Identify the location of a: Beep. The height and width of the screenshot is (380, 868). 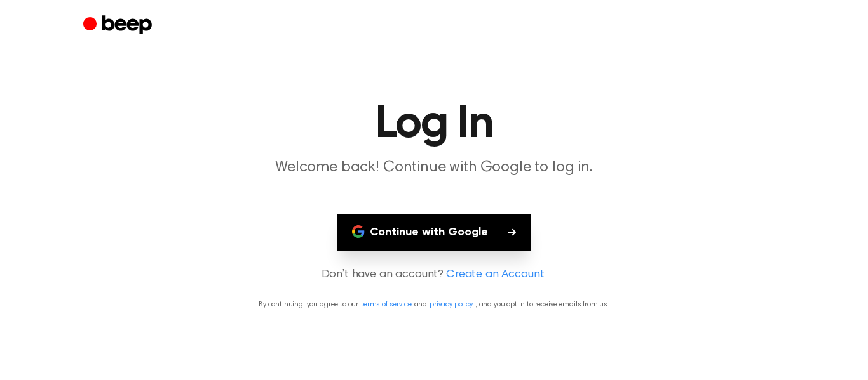
(119, 25).